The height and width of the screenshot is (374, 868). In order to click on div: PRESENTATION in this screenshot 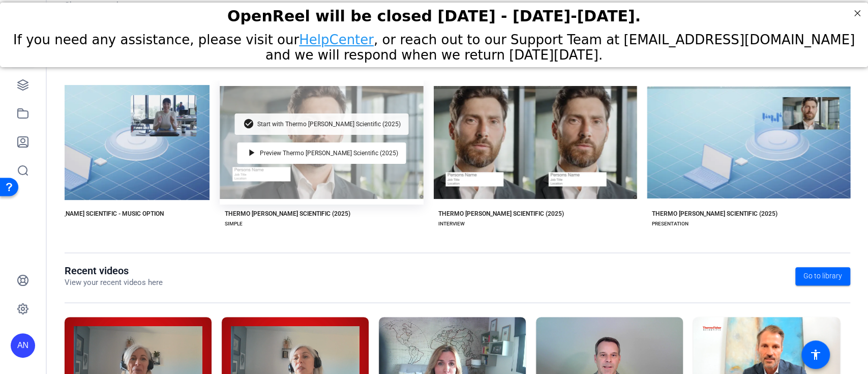, I will do `click(670, 224)`.